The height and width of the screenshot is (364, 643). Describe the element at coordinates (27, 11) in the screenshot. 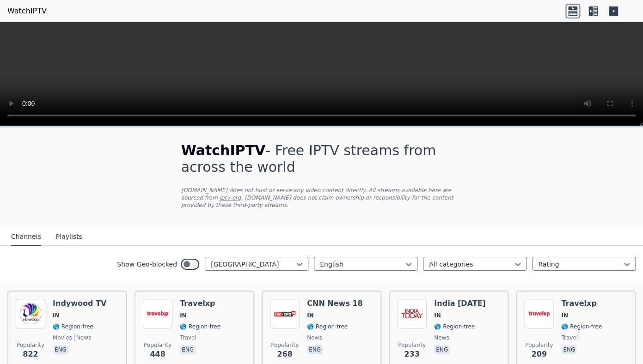

I see `a: WatchIPTV` at that location.